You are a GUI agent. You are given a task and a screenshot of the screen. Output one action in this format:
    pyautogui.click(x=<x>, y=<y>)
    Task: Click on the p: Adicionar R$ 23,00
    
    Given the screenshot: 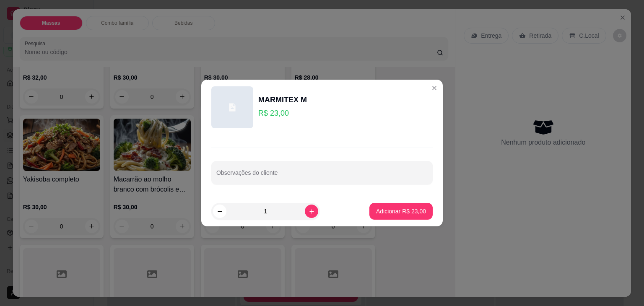 What is the action you would take?
    pyautogui.click(x=401, y=211)
    